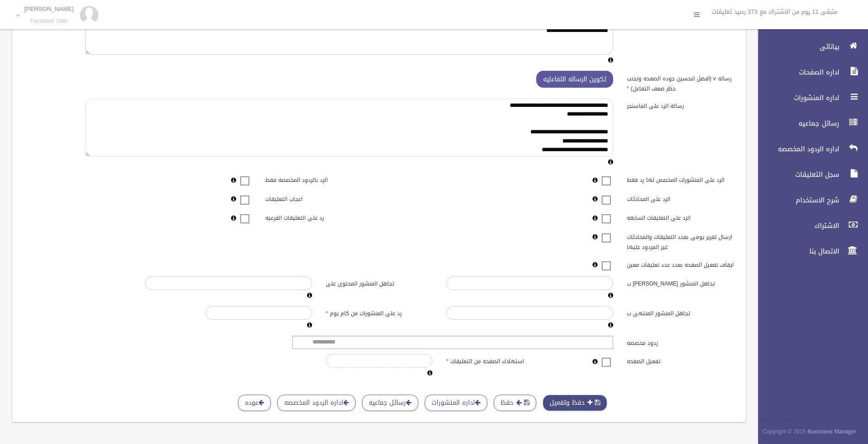 The width and height of the screenshot is (868, 444). What do you see at coordinates (515, 403) in the screenshot?
I see `button: حفظ` at bounding box center [515, 403].